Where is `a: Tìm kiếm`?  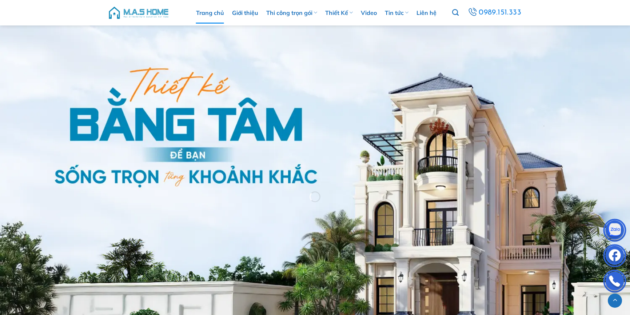
a: Tìm kiếm is located at coordinates (455, 13).